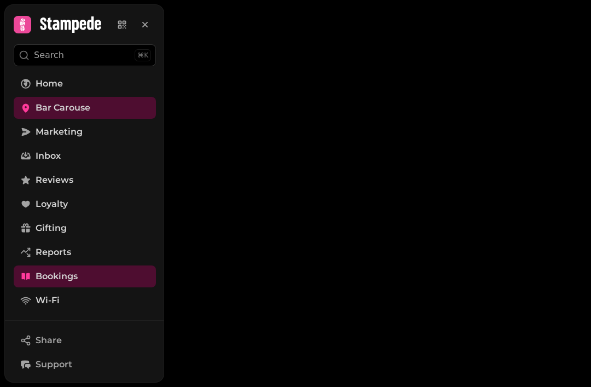  Describe the element at coordinates (85, 300) in the screenshot. I see `a: Wi-Fi` at that location.